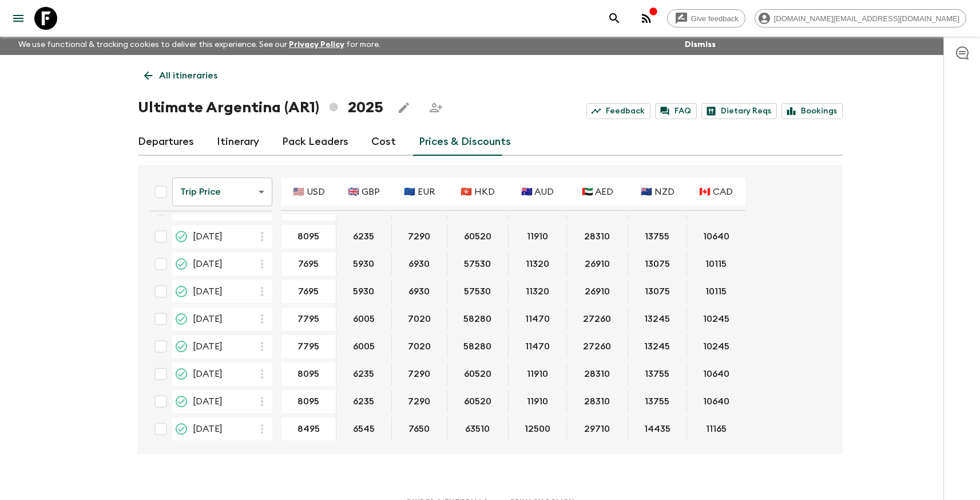 The width and height of the screenshot is (980, 500). What do you see at coordinates (614, 18) in the screenshot?
I see `button: search adventures` at bounding box center [614, 18].